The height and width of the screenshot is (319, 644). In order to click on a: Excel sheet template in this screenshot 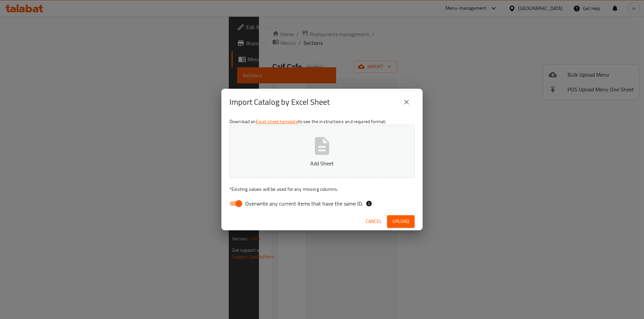, I will do `click(277, 121)`.